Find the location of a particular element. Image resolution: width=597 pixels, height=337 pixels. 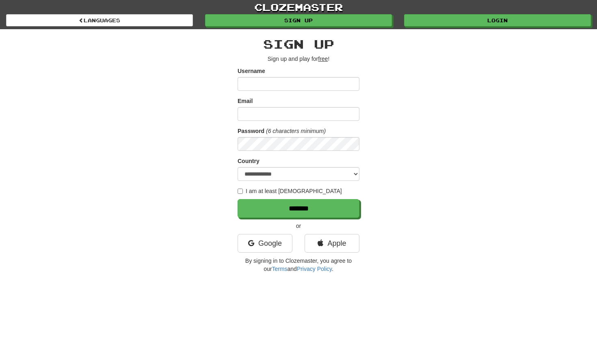

em: (6 characters minimum) is located at coordinates (295, 131).